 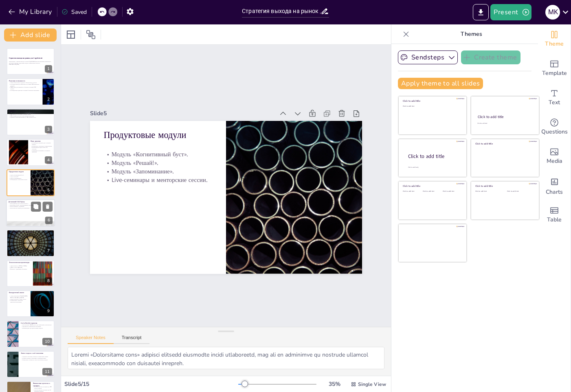 I want to click on p: Презентация о стратегии выхода на рынок CognitiveLab, включая рыночные возможности, проблемы, реш..., so click(x=30, y=62).